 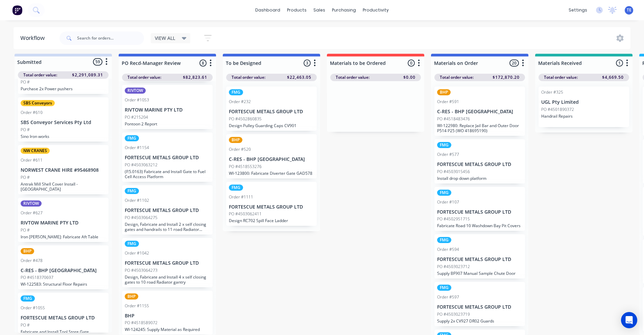 What do you see at coordinates (35, 151) in the screenshot?
I see `div: NW CRANES` at bounding box center [35, 151].